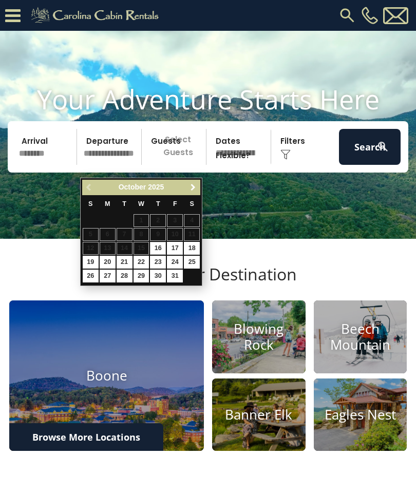 This screenshot has width=416, height=493. Describe the element at coordinates (193, 188) in the screenshot. I see `a: Next` at that location.